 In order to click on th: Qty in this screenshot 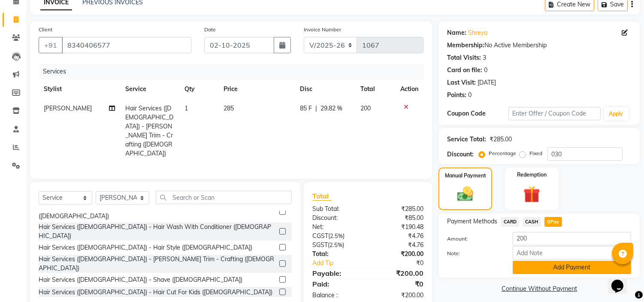, I will do `click(199, 89)`.